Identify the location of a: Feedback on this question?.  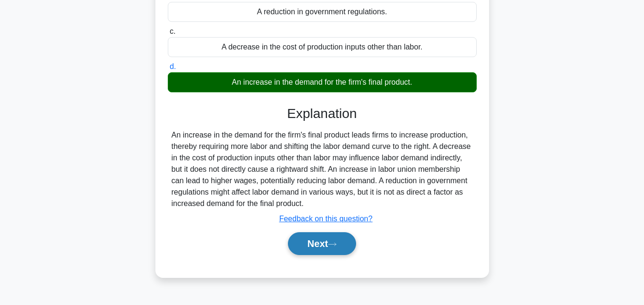
(326, 219).